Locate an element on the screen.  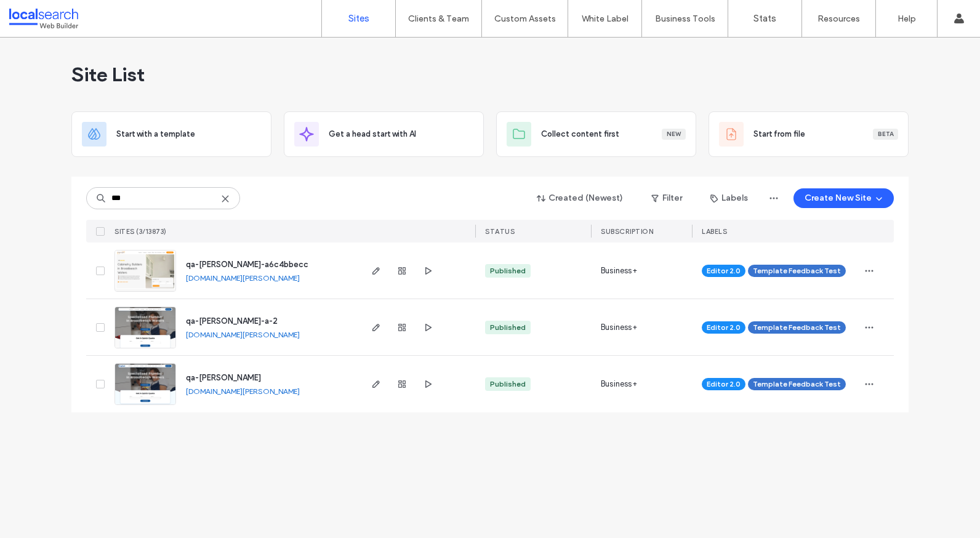
div: Collect content firstNew is located at coordinates (596, 134).